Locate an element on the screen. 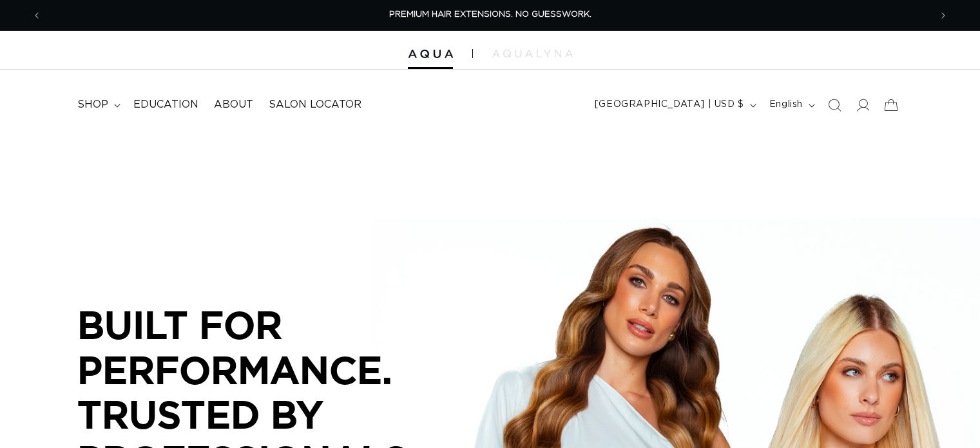  button: English is located at coordinates (790, 105).